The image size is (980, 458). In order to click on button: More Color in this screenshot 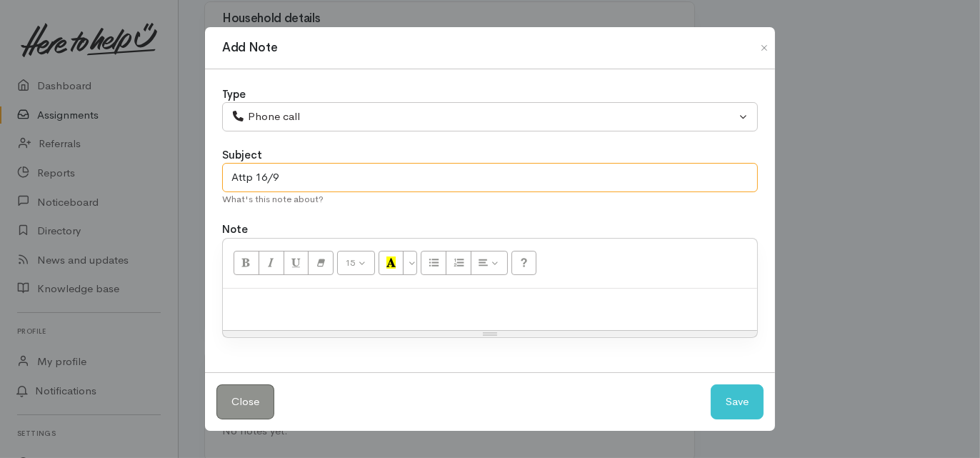, I will do `click(410, 263)`.